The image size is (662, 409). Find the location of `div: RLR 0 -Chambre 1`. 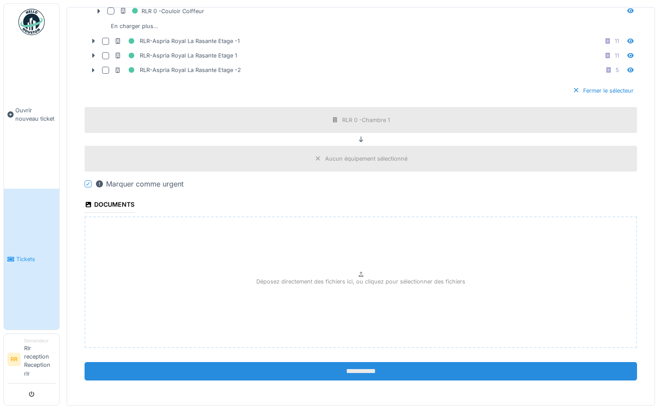

div: RLR 0 -Chambre 1 is located at coordinates (366, 120).